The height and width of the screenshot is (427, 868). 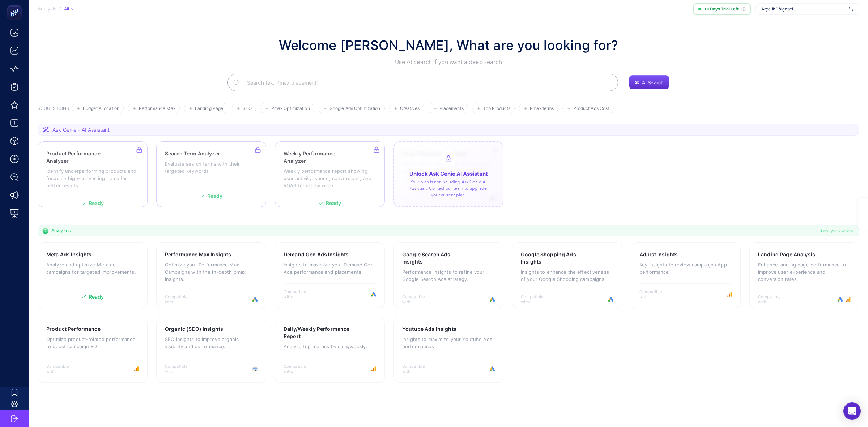 I want to click on h3: Product Performance, so click(x=73, y=329).